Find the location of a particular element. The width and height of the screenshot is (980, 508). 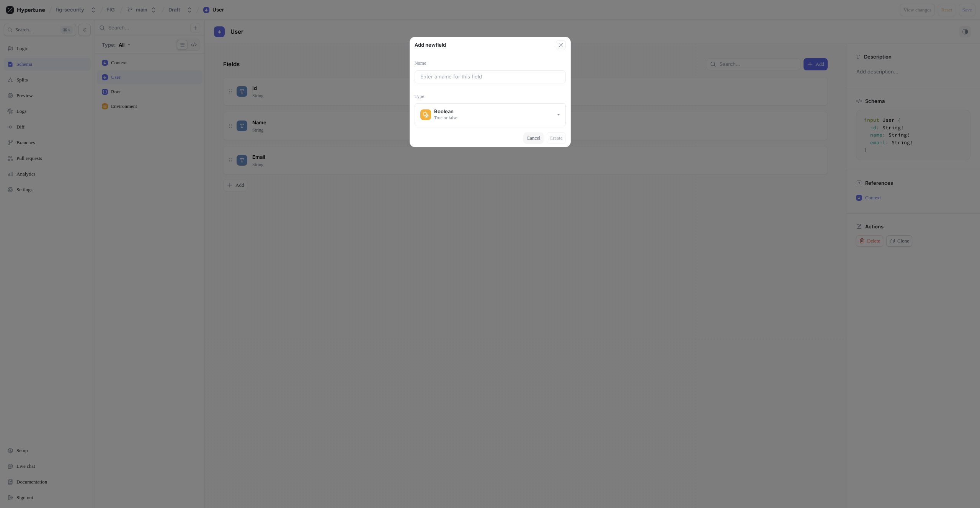

input: Enter a name for this field is located at coordinates (490, 77).